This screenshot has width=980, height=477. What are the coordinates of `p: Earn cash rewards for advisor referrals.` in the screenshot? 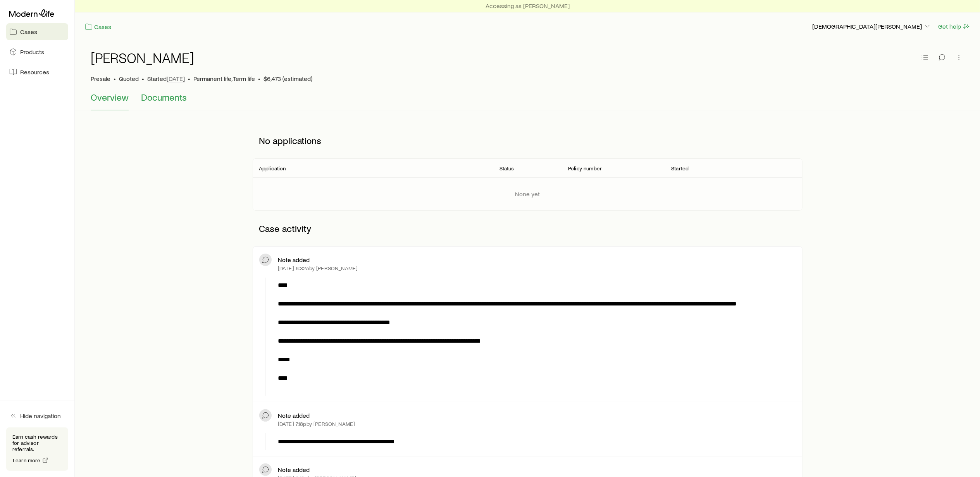 It's located at (37, 443).